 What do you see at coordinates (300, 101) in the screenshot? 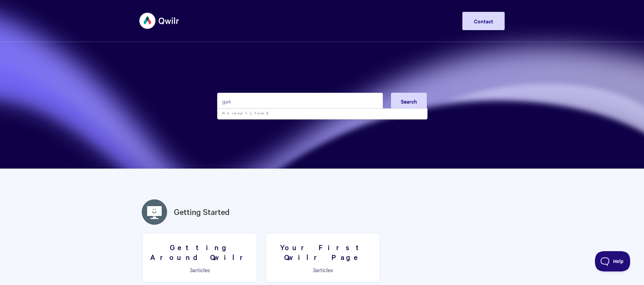
I see `input: Search the knowledge base` at bounding box center [300, 101].